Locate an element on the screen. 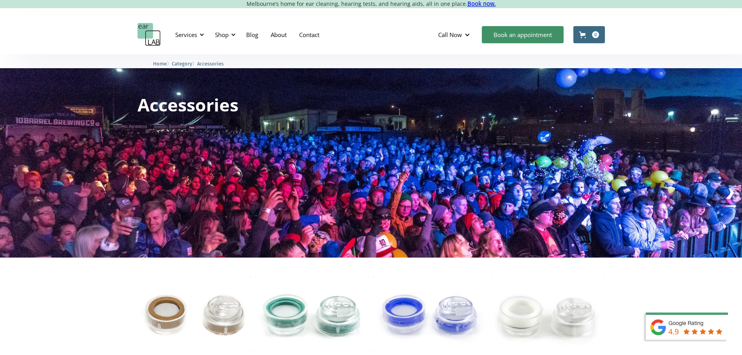 The height and width of the screenshot is (355, 742). img: ACS PRO Impulse Hearing Protection Filter is located at coordinates (194, 315).